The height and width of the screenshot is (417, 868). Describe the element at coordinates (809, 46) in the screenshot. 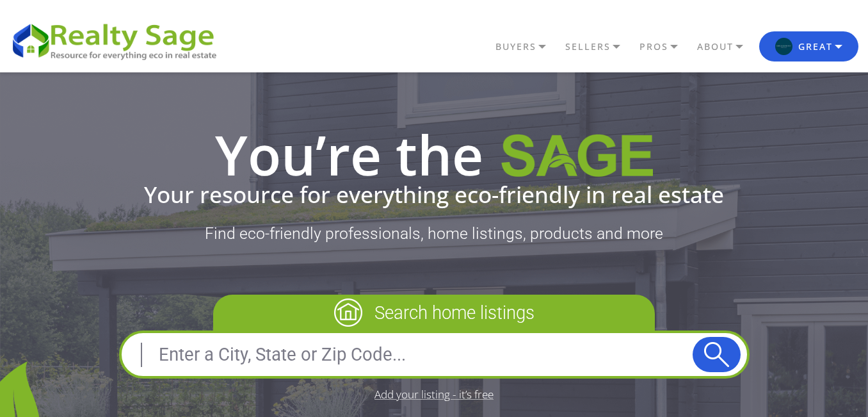

I see `button: RS user logo Great` at that location.